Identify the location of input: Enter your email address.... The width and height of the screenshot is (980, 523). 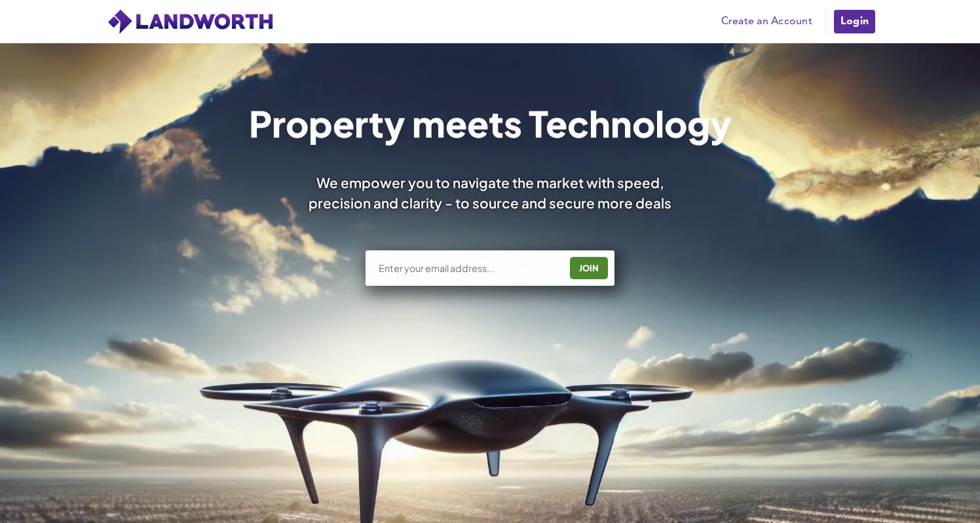
(468, 268).